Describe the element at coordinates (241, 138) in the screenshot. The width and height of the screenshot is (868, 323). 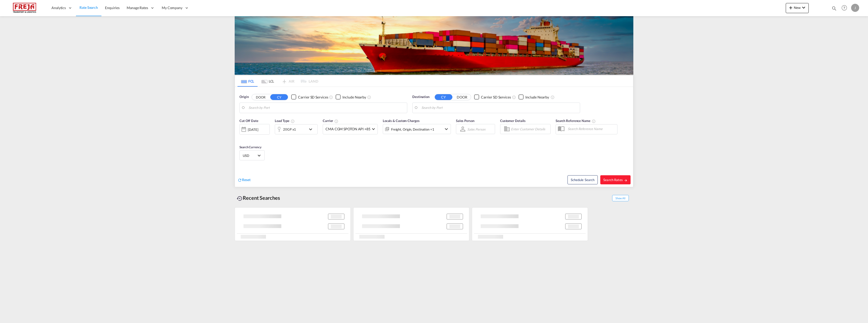
I see `md-datepicker: Select` at that location.